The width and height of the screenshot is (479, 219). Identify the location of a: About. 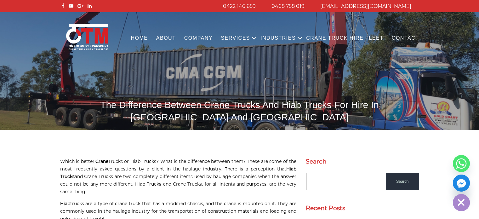
(166, 38).